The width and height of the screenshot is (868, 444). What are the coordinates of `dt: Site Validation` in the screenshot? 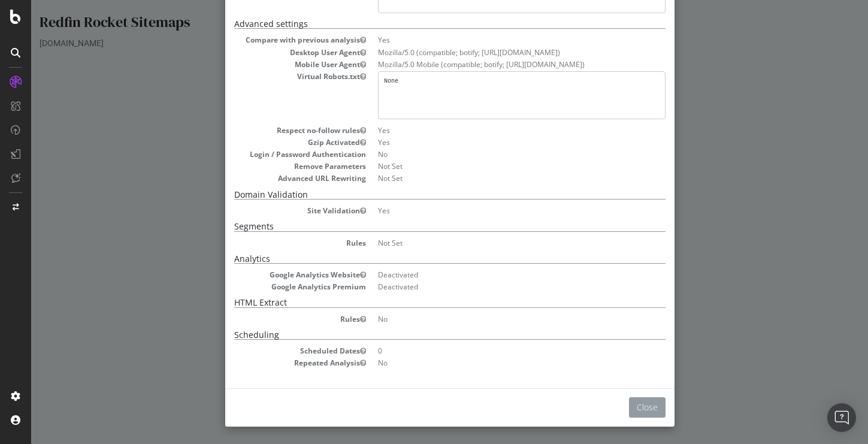 It's located at (269, 210).